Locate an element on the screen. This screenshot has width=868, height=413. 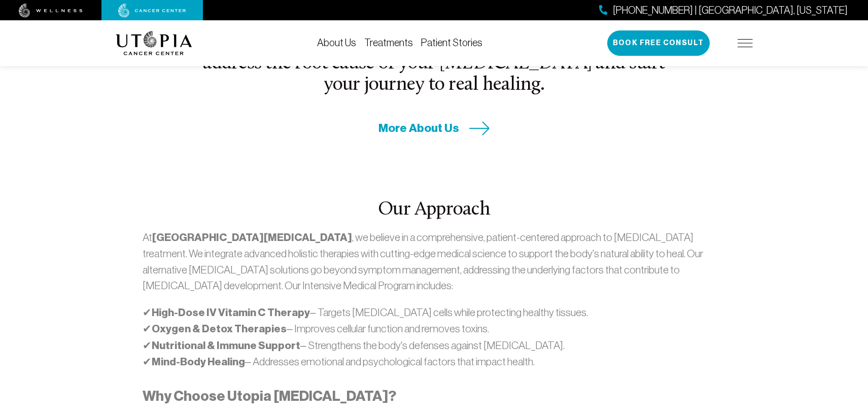
strong: Mind-Body Healing is located at coordinates (199, 362).